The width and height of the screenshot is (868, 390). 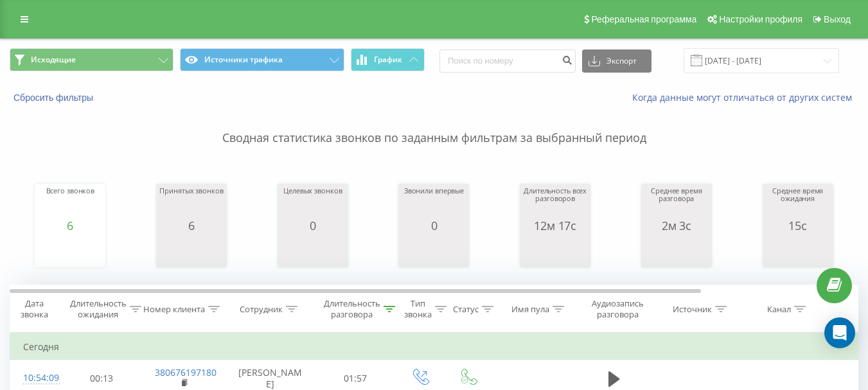 What do you see at coordinates (388, 60) in the screenshot?
I see `span: График` at bounding box center [388, 60].